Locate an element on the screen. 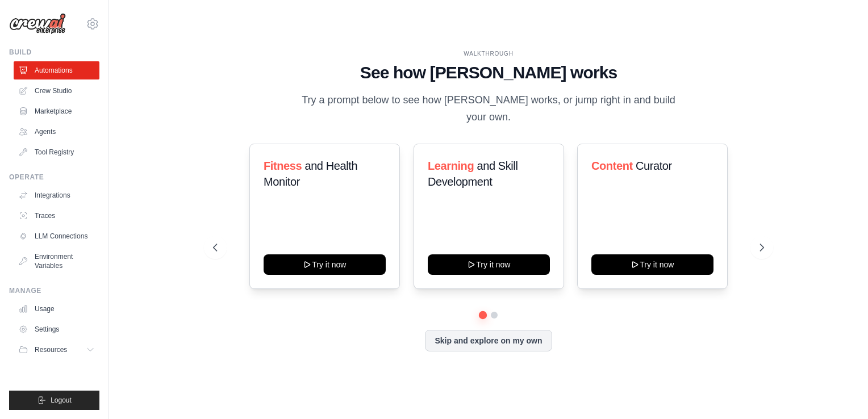 This screenshot has height=419, width=868. a: Agents is located at coordinates (57, 131).